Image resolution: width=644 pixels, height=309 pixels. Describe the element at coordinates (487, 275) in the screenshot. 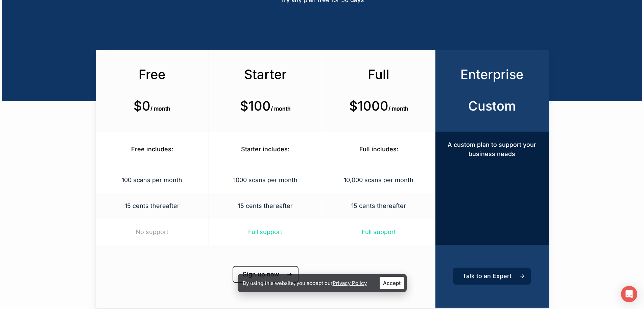

I see `span: Talk to an Expert` at that location.